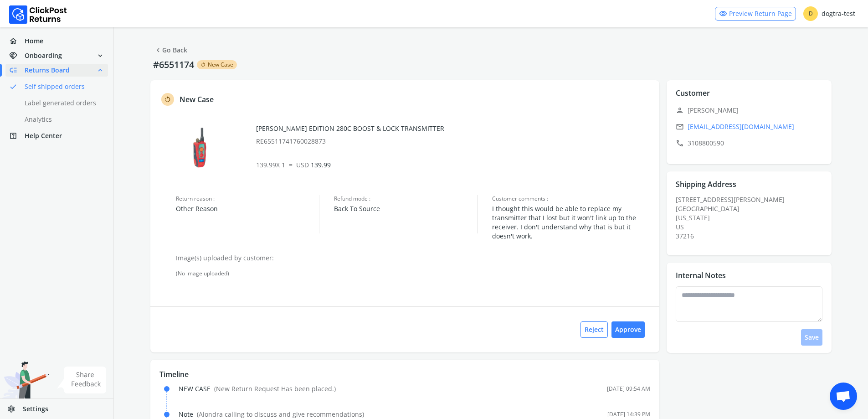 The height and width of the screenshot is (419, 868). I want to click on p: Customer, so click(693, 93).